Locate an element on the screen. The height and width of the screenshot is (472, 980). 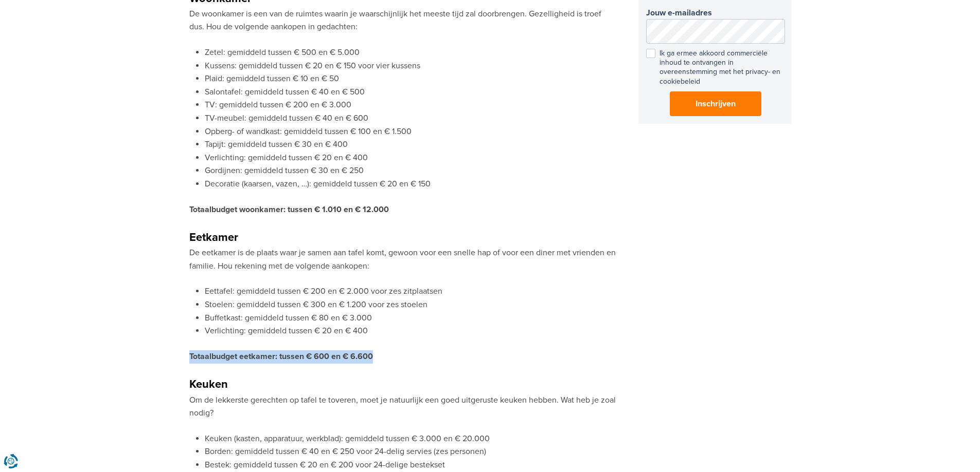
p: Om de lekkerste gerechten op tafel te toveren, moet je natuurlijk een goed uitgeruste keuken hebb... is located at coordinates (403, 407).